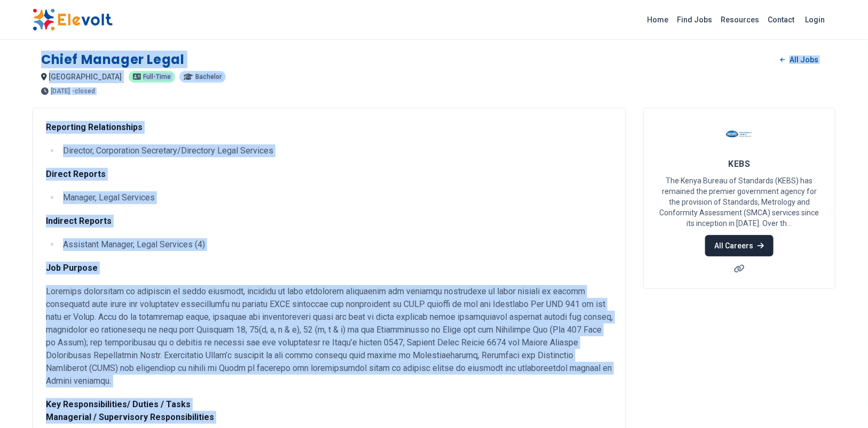 The width and height of the screenshot is (868, 428). I want to click on strong: Job Purpose, so click(71, 268).